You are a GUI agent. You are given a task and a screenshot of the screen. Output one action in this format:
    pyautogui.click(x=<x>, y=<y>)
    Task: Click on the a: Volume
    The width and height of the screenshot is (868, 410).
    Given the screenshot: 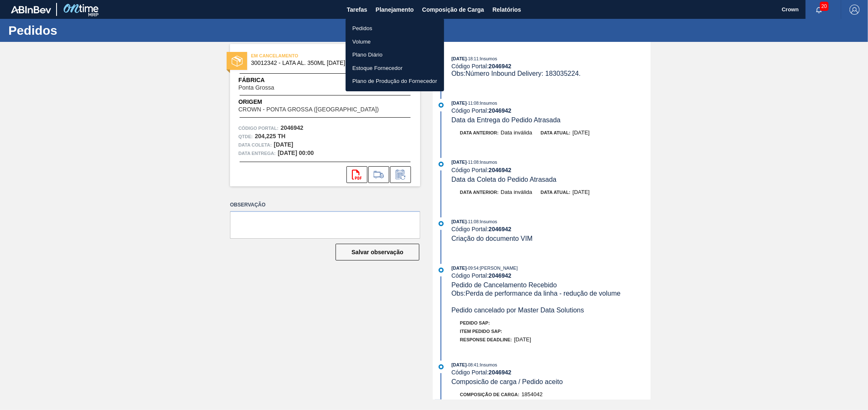 What is the action you would take?
    pyautogui.click(x=394, y=42)
    